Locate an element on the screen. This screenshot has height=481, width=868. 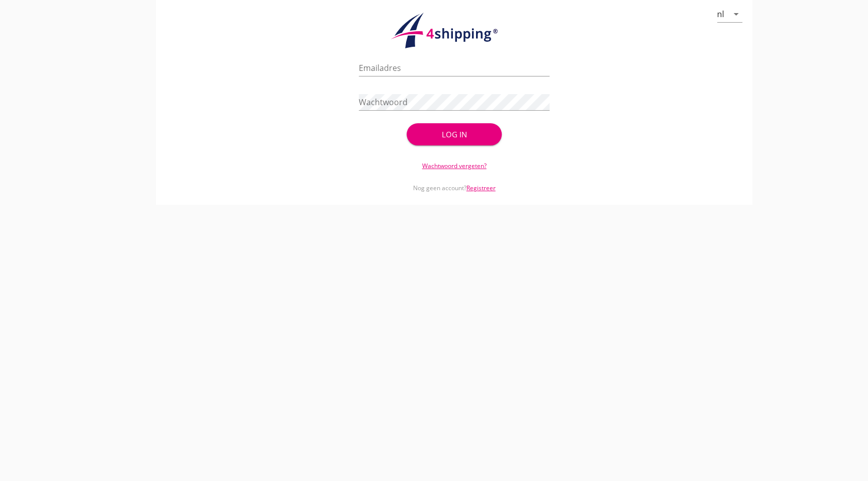
div: Log in is located at coordinates (454, 134).